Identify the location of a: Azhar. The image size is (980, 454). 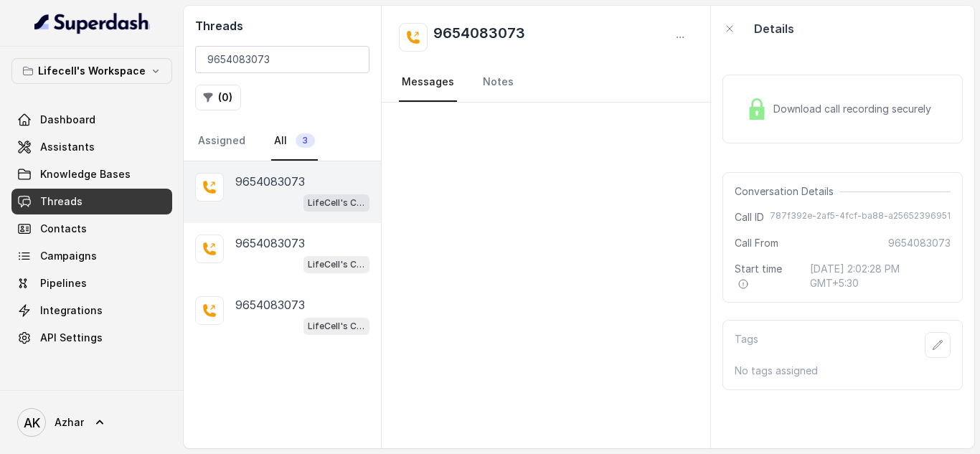
(92, 422).